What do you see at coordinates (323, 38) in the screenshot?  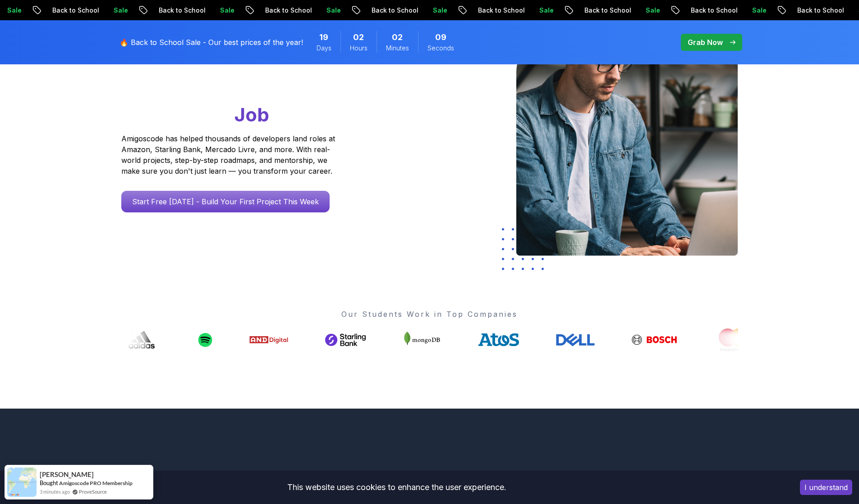 I see `span: 19 Days` at bounding box center [323, 38].